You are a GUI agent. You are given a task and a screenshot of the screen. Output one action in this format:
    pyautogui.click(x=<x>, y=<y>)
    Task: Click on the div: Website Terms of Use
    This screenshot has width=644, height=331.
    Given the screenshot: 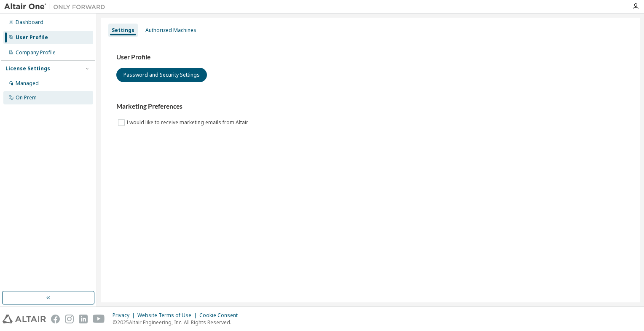 What is the action you would take?
    pyautogui.click(x=168, y=315)
    